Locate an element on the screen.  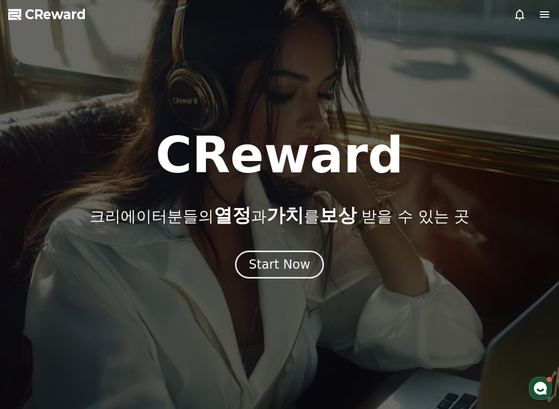
p: 크리에이터분들의 과 를 받을 수 있는 곳 is located at coordinates (280, 215).